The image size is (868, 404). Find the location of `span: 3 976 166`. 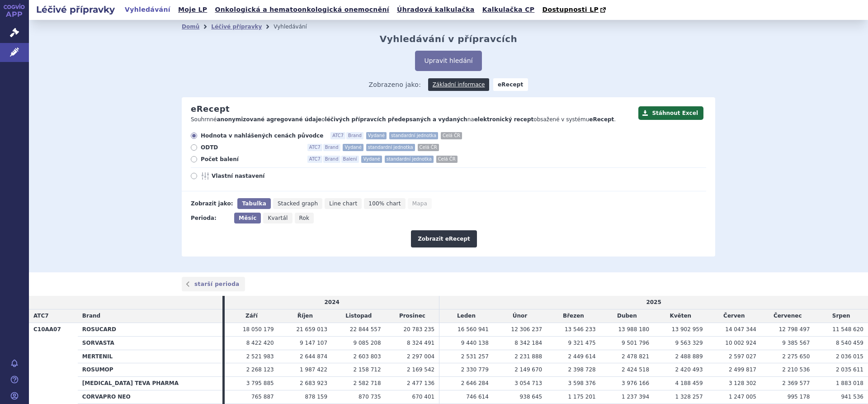

span: 3 976 166 is located at coordinates (635, 383).